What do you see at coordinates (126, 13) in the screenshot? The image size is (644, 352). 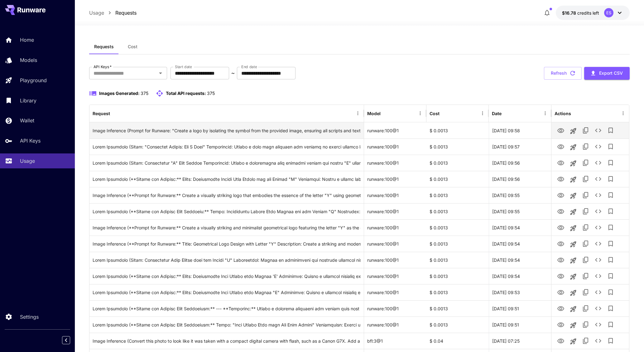 I see `a: Requests` at bounding box center [126, 13].